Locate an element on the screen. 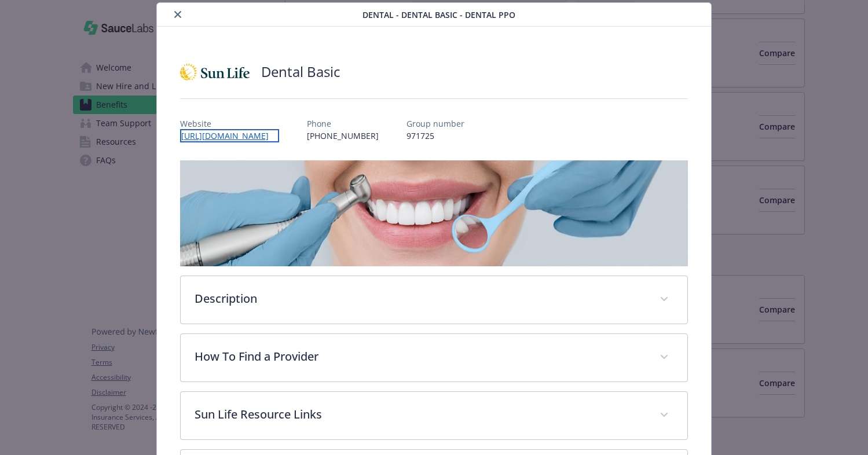 The width and height of the screenshot is (868, 455). div: Sun Life Resource Links is located at coordinates (434, 416).